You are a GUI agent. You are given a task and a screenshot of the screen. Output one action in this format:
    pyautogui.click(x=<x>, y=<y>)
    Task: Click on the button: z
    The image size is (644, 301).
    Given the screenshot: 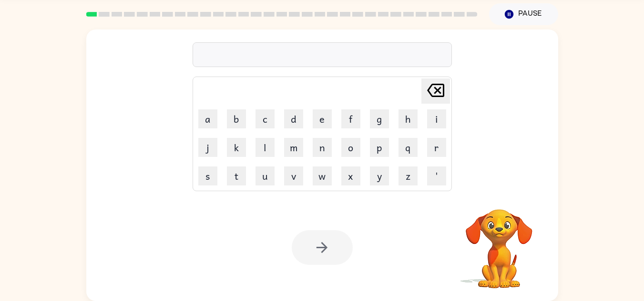 What is the action you would take?
    pyautogui.click(x=408, y=176)
    